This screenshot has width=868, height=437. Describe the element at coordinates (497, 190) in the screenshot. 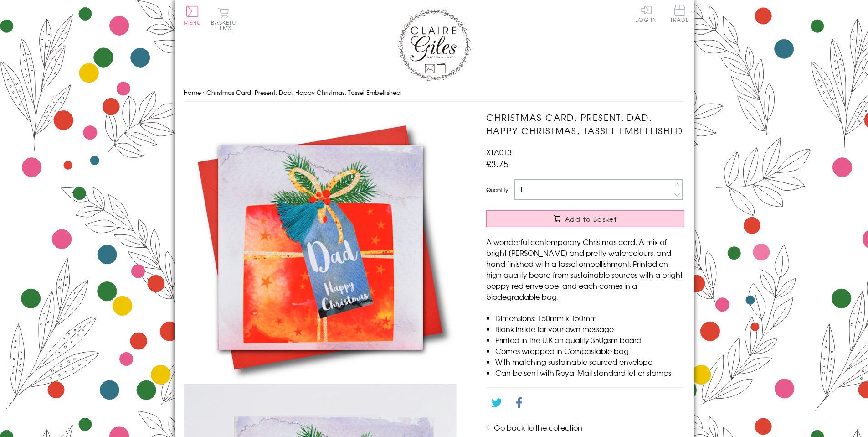

I see `label: Quantity` at that location.